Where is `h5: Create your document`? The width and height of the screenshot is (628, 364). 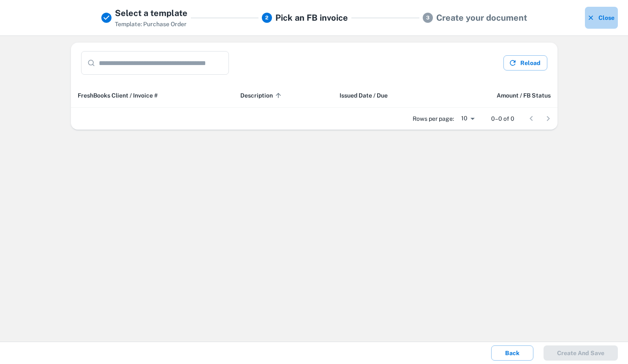
h5: Create your document is located at coordinates (482, 18).